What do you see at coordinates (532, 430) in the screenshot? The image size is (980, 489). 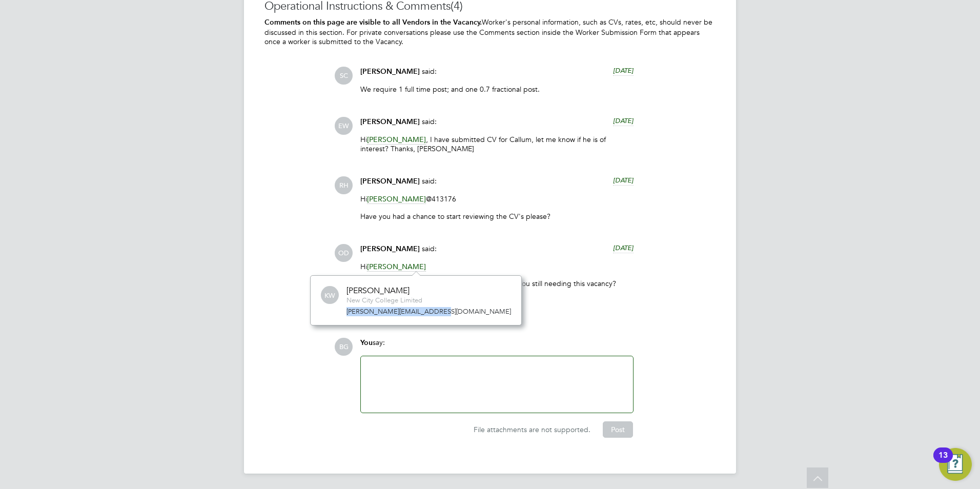 I see `span: File attachments are not supported.` at bounding box center [532, 430].